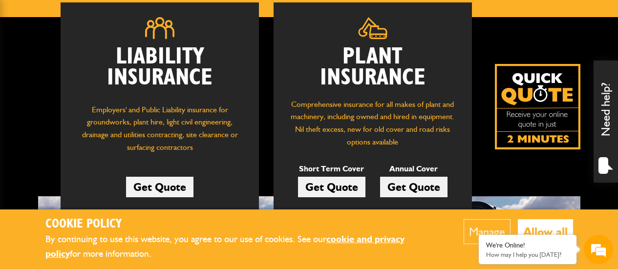 The height and width of the screenshot is (269, 618). What do you see at coordinates (414, 169) in the screenshot?
I see `p: Annual Cover` at bounding box center [414, 169].